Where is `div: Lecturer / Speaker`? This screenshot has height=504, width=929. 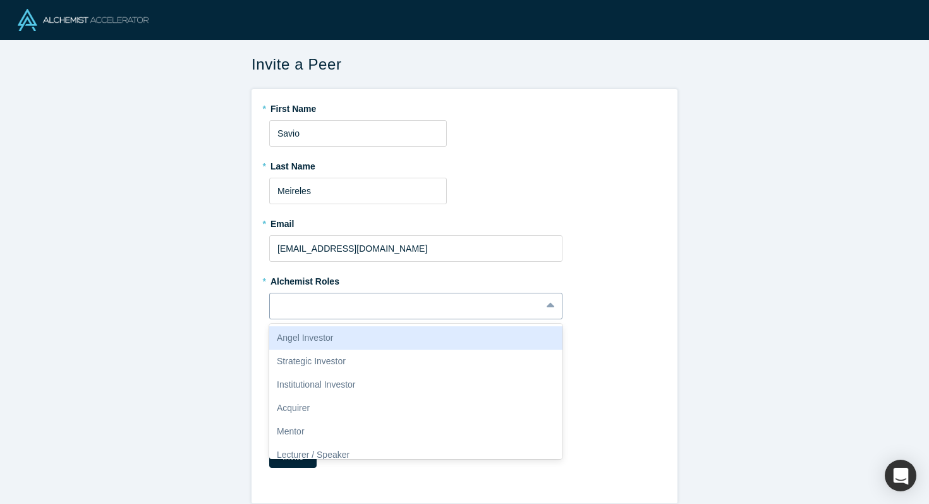
div: Lecturer / Speaker is located at coordinates (416, 454).